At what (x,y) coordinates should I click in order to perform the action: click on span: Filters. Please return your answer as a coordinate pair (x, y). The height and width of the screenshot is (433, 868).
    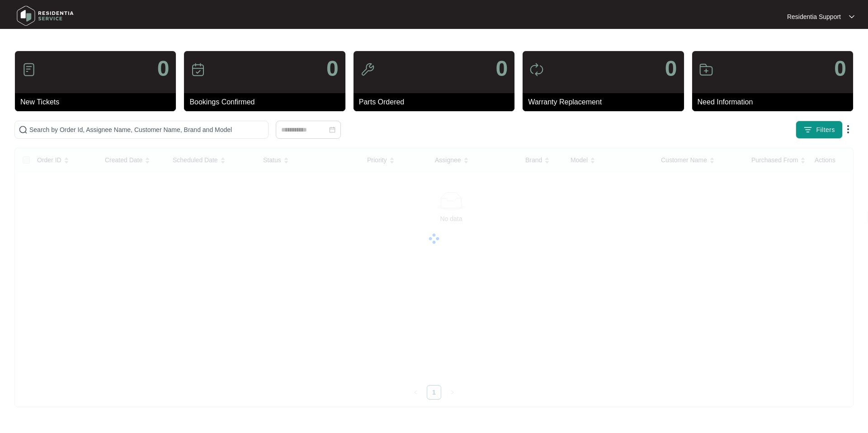
    Looking at the image, I should click on (826, 130).